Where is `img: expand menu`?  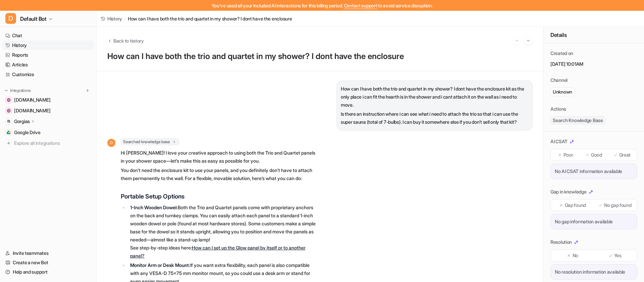 img: expand menu is located at coordinates (6, 90).